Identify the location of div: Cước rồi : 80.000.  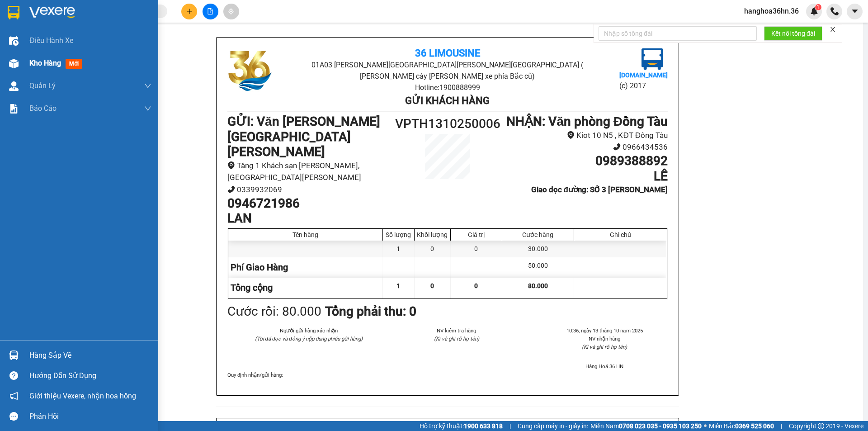
(275, 312).